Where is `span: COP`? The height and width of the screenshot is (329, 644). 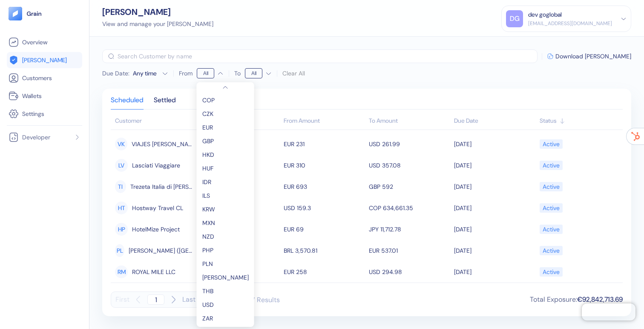
span: COP is located at coordinates (208, 100).